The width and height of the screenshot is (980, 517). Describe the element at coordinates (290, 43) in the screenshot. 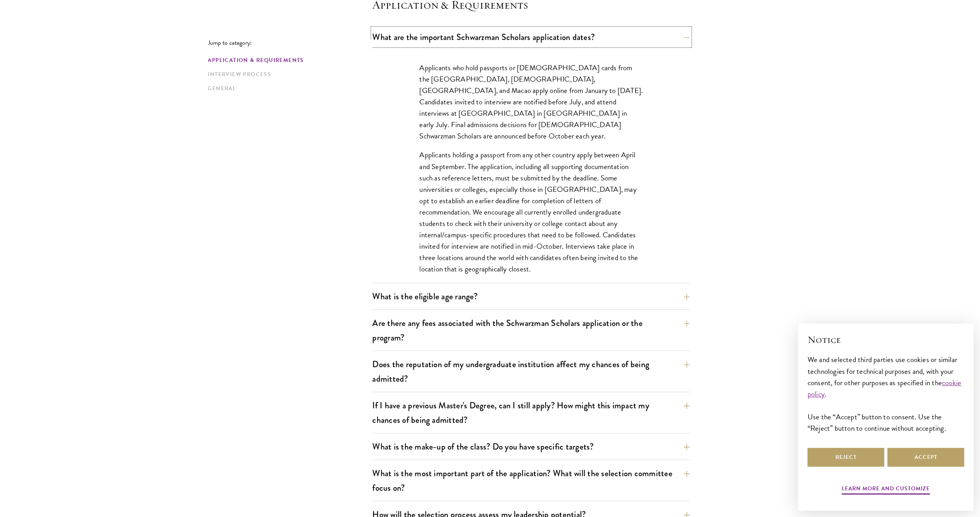

I see `p: Jump to category:` at that location.